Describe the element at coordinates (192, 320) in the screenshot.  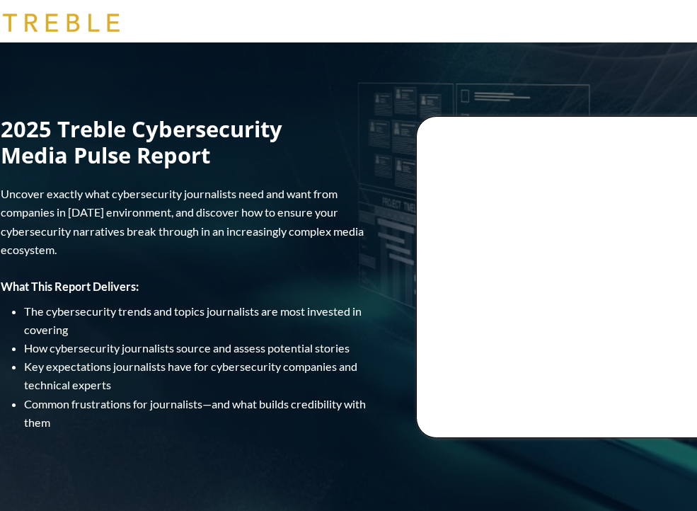
I see `span: The cybersecurity trends and topics journalists are most invested in covering` at that location.